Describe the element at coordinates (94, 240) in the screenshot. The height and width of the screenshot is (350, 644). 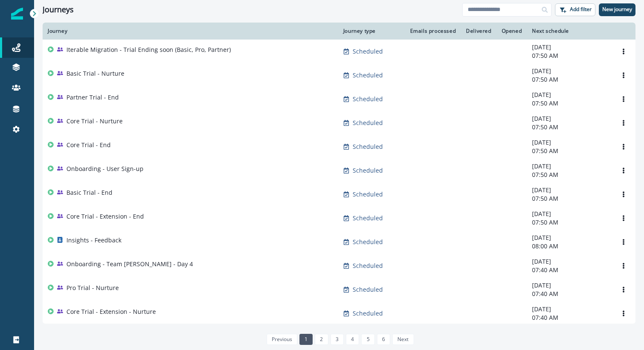
I see `p: Insights - Feedback` at that location.